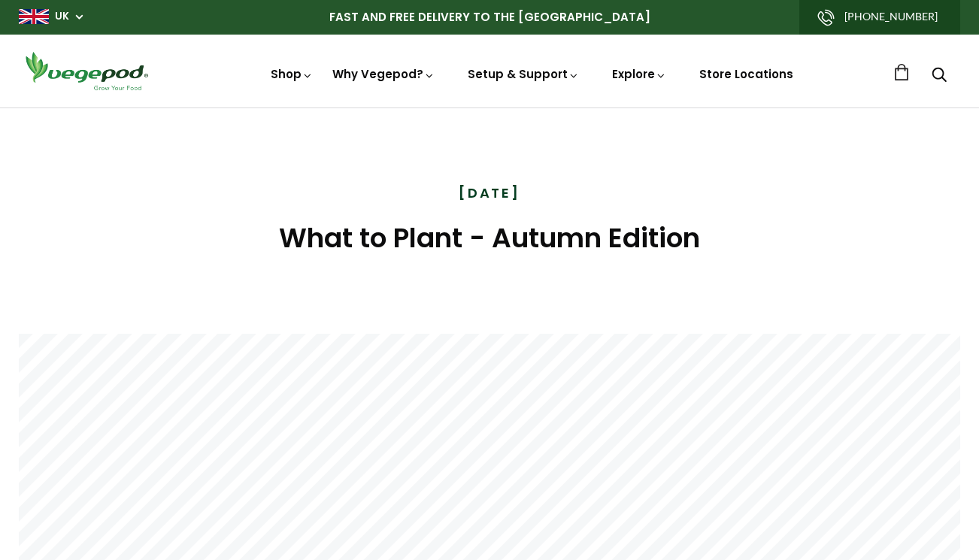 The width and height of the screenshot is (979, 560). Describe the element at coordinates (291, 74) in the screenshot. I see `a: Shop` at that location.